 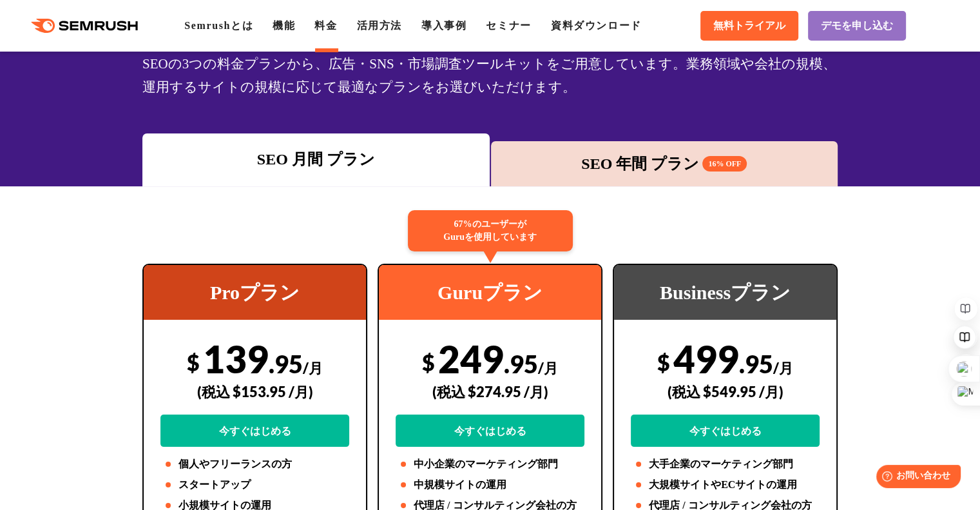 I want to click on li: 個人やフリーランスの方, so click(x=254, y=464).